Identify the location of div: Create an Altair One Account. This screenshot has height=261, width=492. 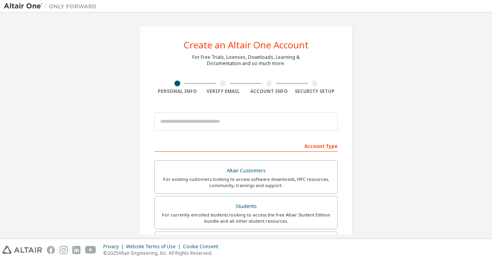
(246, 45).